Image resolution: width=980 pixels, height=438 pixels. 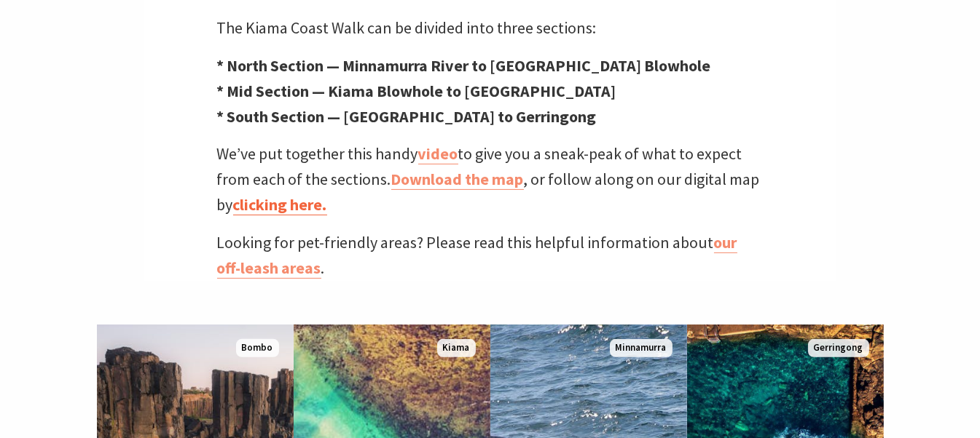 What do you see at coordinates (438, 154) in the screenshot?
I see `a: video` at bounding box center [438, 154].